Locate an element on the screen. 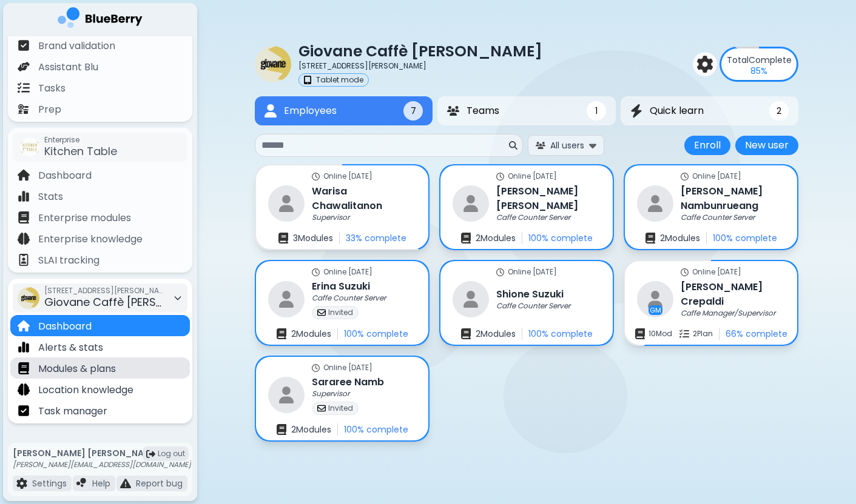 The width and height of the screenshot is (856, 504). button: Enroll is located at coordinates (708, 145).